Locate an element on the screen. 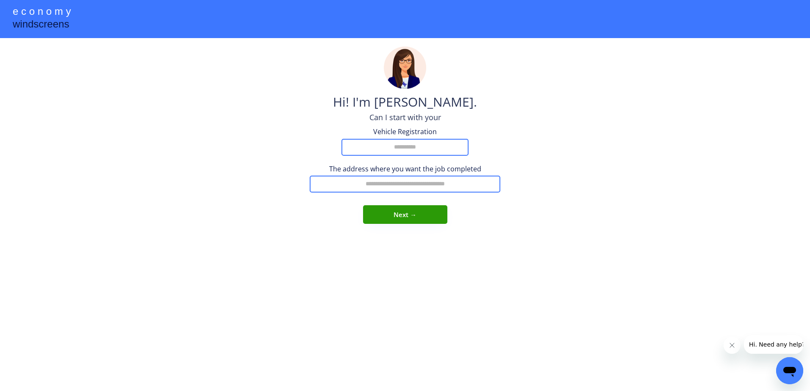 The height and width of the screenshot is (391, 810). img: madeline.png is located at coordinates (405, 68).